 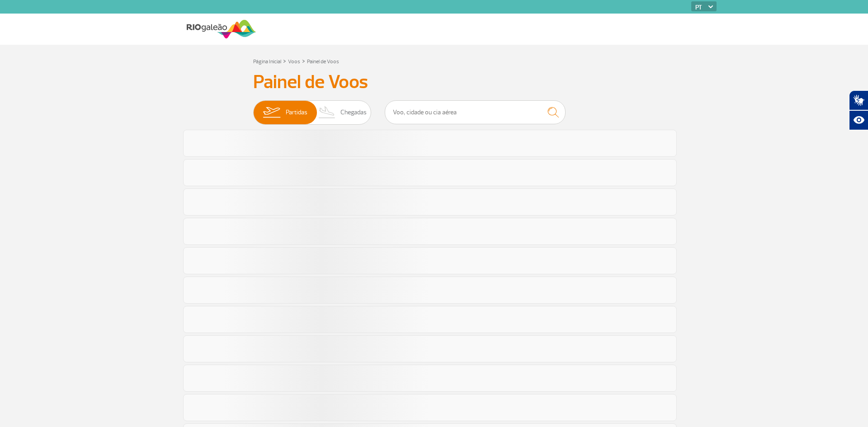 I want to click on h3: Painel de Voos, so click(x=434, y=82).